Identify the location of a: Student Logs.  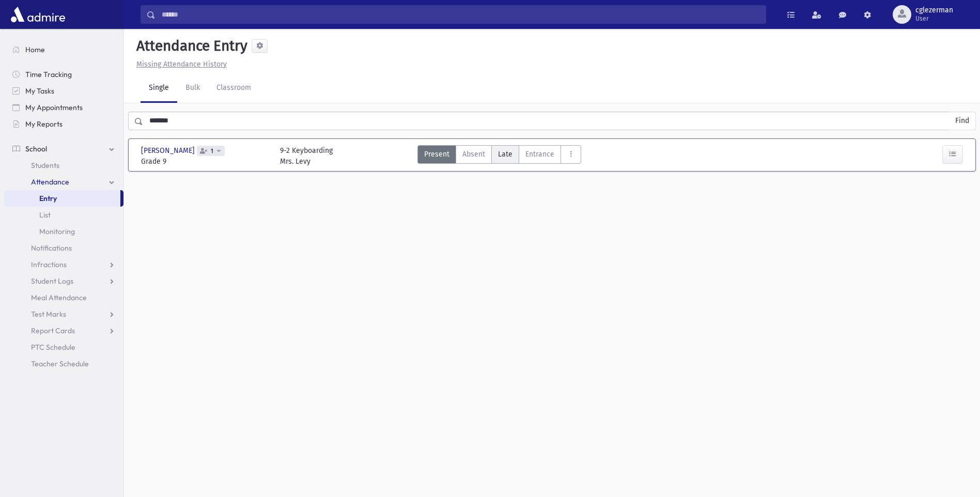
(64, 281).